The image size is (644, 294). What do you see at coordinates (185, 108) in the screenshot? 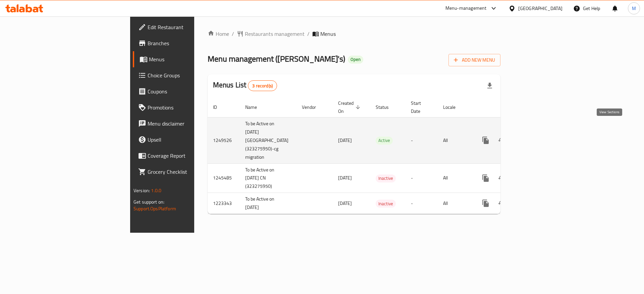
I see `a: Promotions` at bounding box center [185, 108].